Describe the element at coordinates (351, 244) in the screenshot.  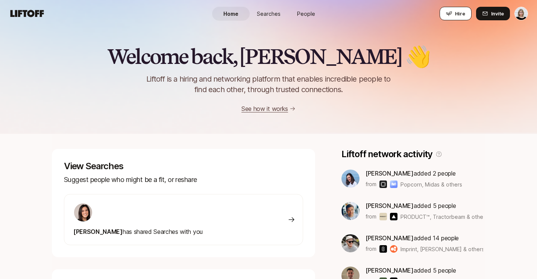
I see `img: 309eadd5_a888_45ff_9bfc_191f45ad34bd.jfif` at that location.